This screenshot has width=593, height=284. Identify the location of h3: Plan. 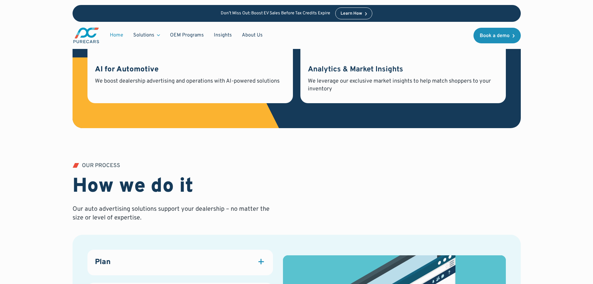
(103, 262).